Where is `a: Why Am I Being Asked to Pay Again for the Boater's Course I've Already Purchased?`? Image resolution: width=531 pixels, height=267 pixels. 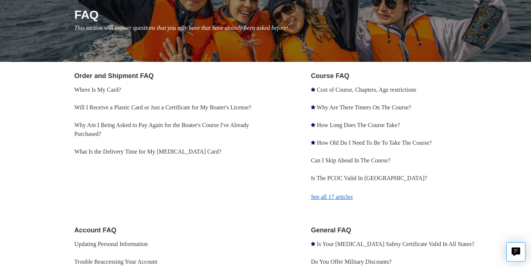 a: Why Am I Being Asked to Pay Again for the Boater's Course I've Already Purchased? is located at coordinates (162, 129).